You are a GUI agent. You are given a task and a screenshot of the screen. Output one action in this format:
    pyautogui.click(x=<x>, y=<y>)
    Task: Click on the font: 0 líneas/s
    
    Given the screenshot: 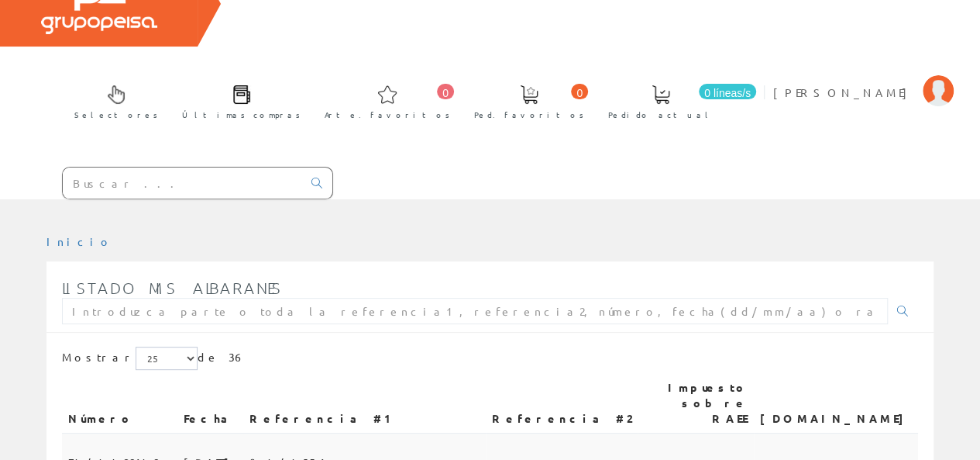 What is the action you would take?
    pyautogui.click(x=727, y=93)
    